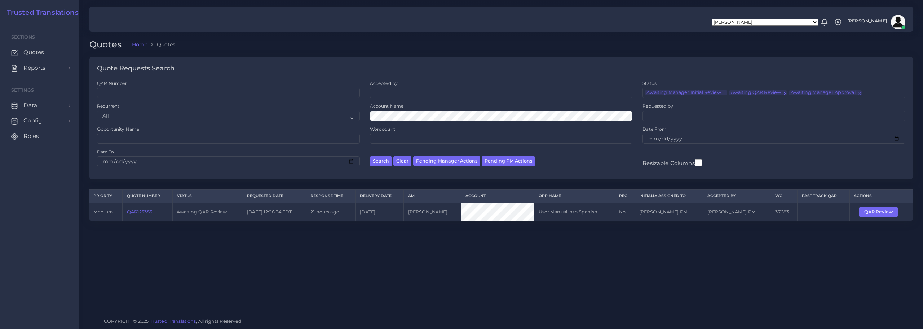 Image resolution: width=923 pixels, height=329 pixels. Describe the element at coordinates (380, 196) in the screenshot. I see `th: Delivery Date` at that location.